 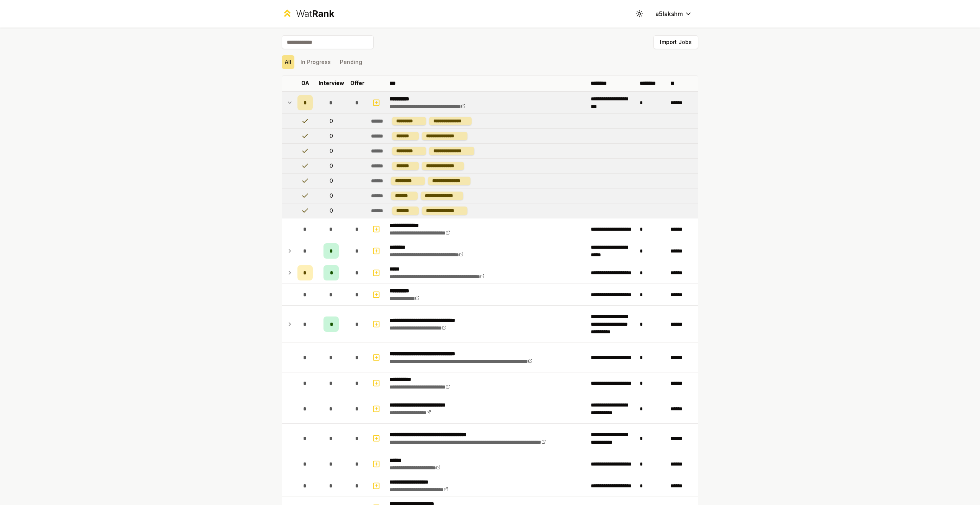 I want to click on button: In Progress, so click(x=315, y=62).